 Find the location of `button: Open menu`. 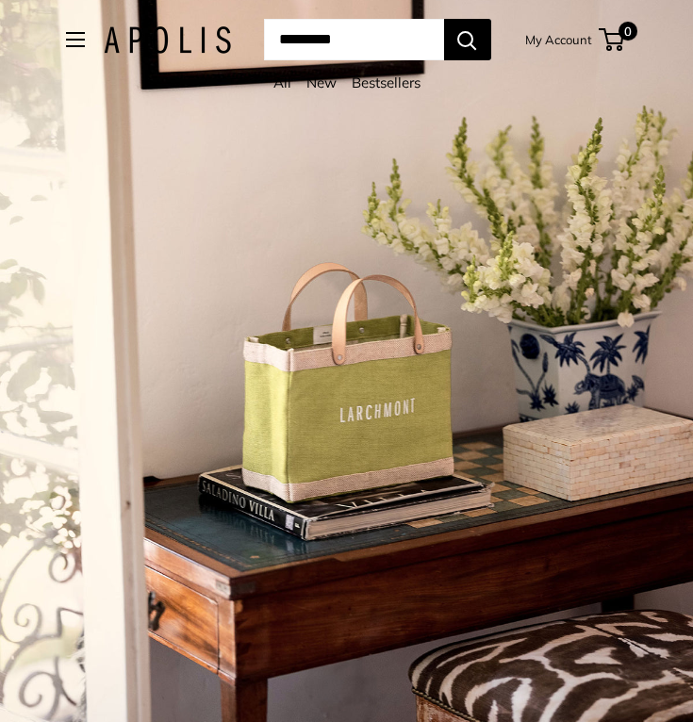

button: Open menu is located at coordinates (75, 40).